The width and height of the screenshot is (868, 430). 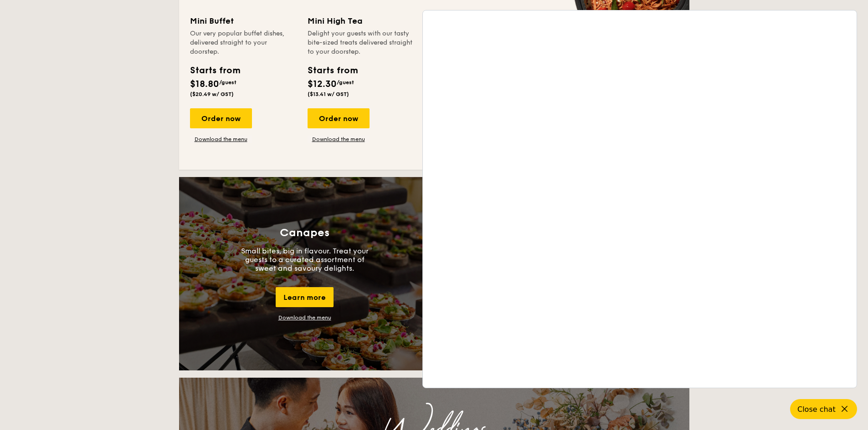 What do you see at coordinates (824, 410) in the screenshot?
I see `button: Close chat` at bounding box center [824, 410].